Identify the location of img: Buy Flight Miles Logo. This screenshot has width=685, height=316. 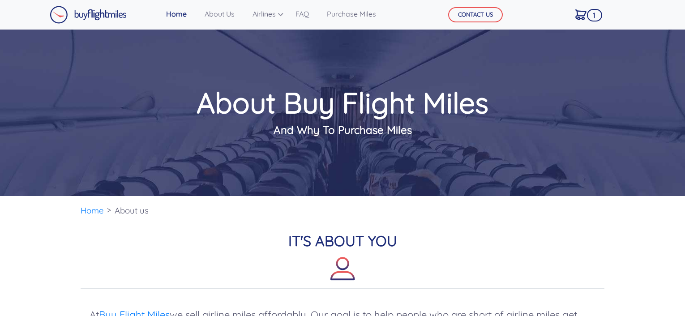
(88, 15).